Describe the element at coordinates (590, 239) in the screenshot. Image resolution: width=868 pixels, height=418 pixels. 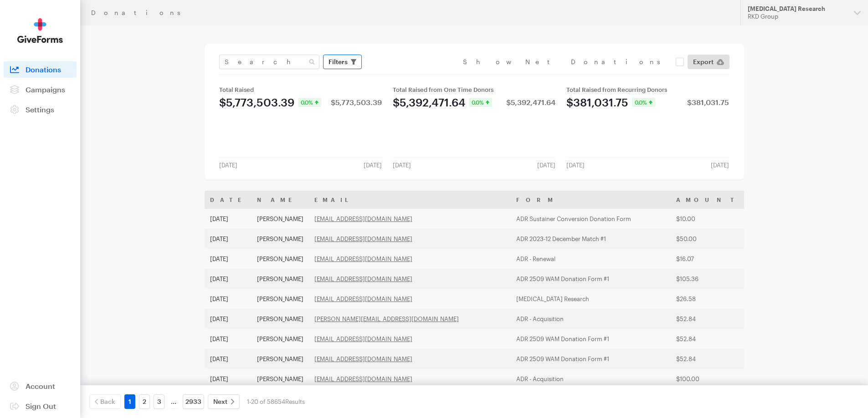
I see `td: ADR 2023-12 December Match #1` at that location.